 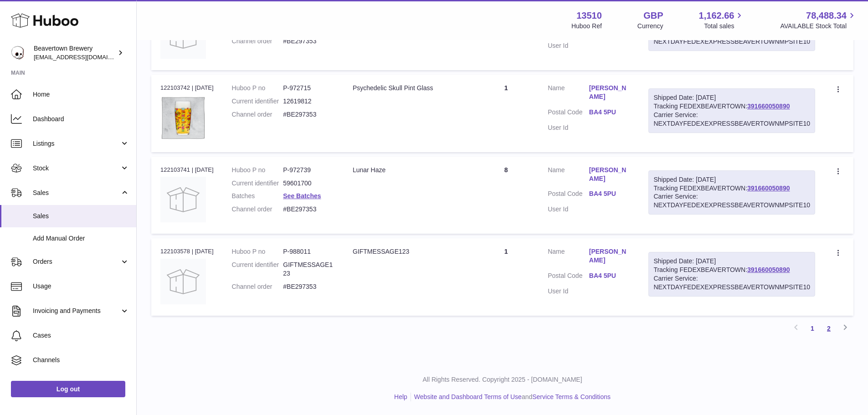 What do you see at coordinates (82, 94) in the screenshot?
I see `span: Home` at bounding box center [82, 94].